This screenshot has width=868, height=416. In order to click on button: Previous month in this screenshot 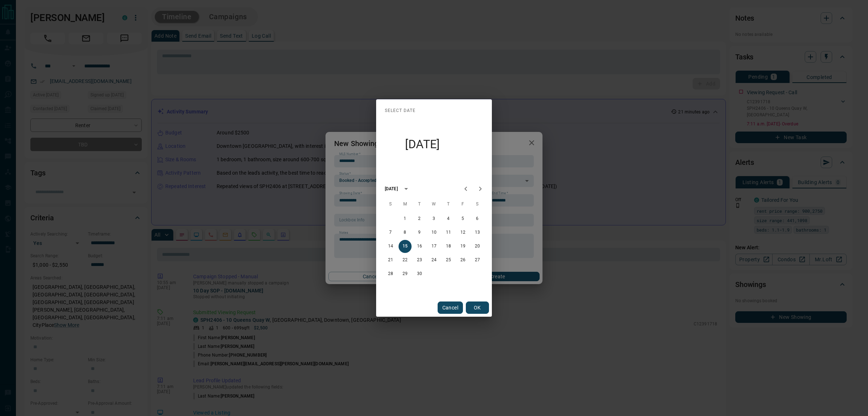, I will do `click(466, 189)`.